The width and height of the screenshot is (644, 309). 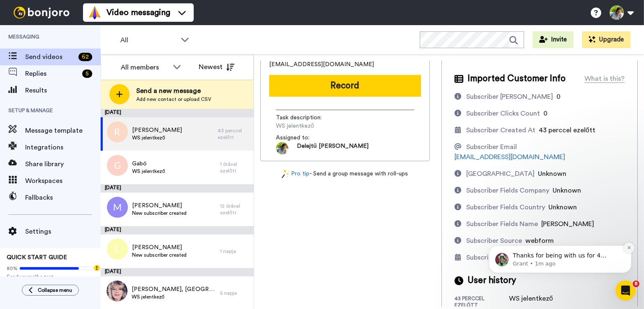 I want to click on span: Video messaging, so click(x=138, y=12).